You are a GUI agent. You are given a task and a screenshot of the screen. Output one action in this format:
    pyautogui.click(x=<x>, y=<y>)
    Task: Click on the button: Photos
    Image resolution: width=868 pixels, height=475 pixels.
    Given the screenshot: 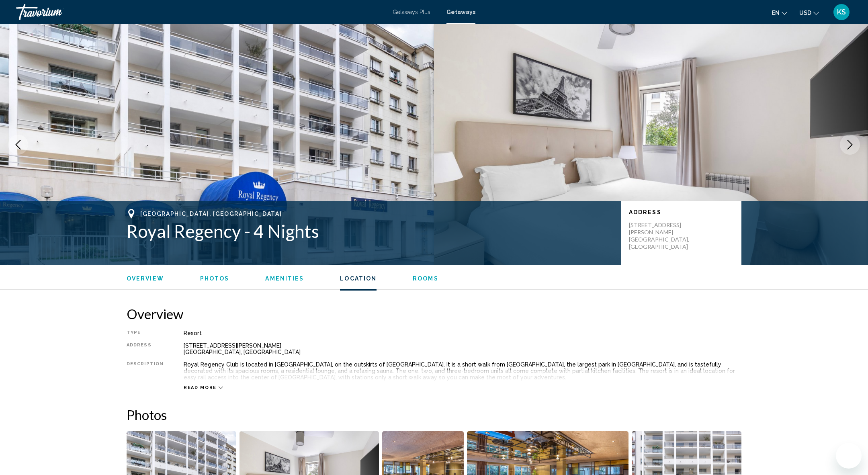 What is the action you would take?
    pyautogui.click(x=215, y=278)
    